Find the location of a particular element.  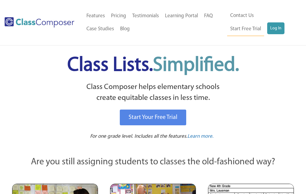

a: Case Studies is located at coordinates (100, 29).